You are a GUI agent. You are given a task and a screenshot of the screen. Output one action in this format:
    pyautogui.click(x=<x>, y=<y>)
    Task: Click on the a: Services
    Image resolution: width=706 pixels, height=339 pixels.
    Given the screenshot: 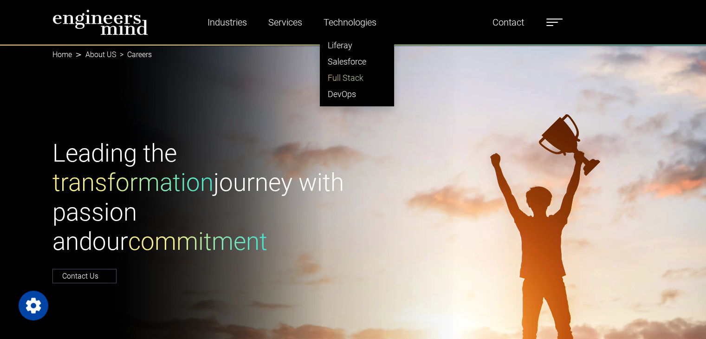 What is the action you would take?
    pyautogui.click(x=285, y=22)
    